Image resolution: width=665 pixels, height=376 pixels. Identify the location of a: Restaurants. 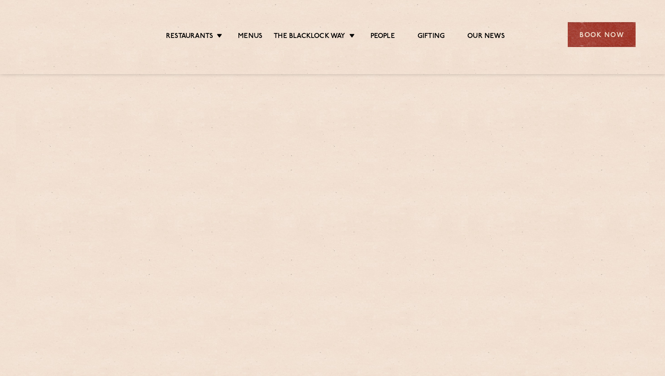
(189, 37).